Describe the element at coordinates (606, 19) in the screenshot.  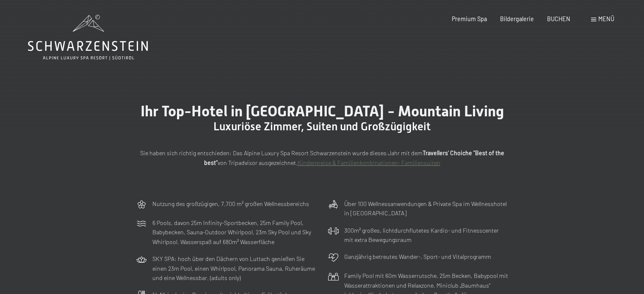
I see `span: Menü` at that location.